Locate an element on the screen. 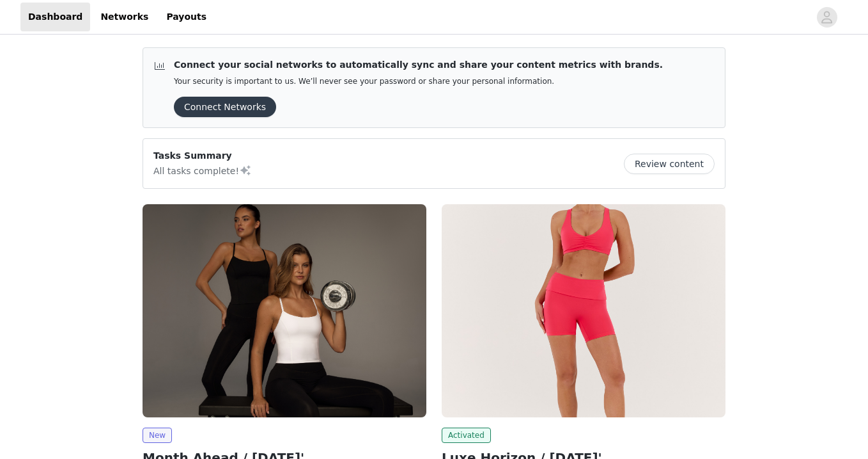 The width and height of the screenshot is (868, 459). p: Connect your social networks to automatically sync and share your content metrics with brands. is located at coordinates (418, 65).